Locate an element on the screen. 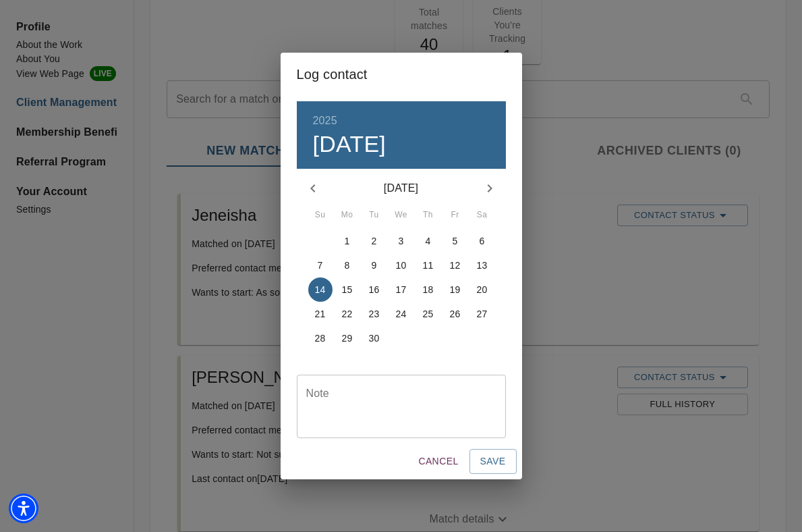  p: 3 is located at coordinates (402, 241).